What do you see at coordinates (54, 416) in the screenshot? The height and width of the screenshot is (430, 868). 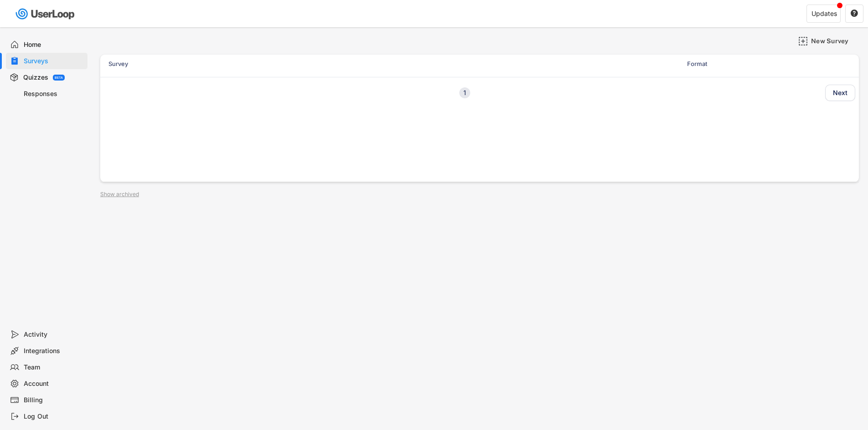 I see `div: Log Out` at bounding box center [54, 416].